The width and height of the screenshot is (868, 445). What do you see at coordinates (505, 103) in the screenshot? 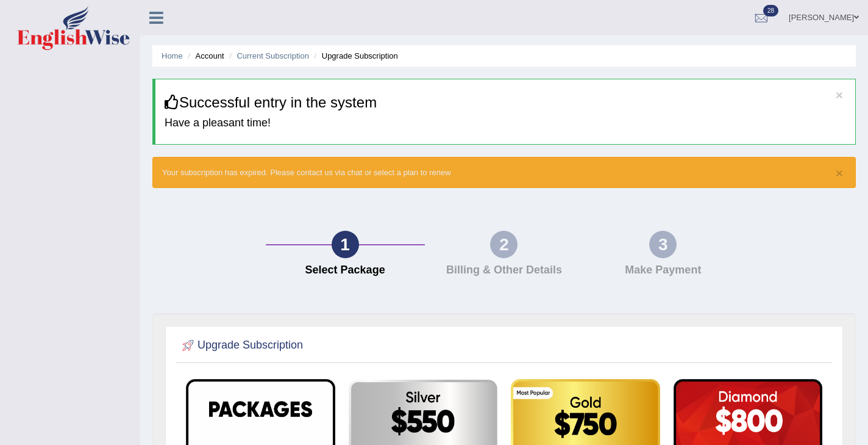
I see `h3: Successful entry in the system` at bounding box center [505, 103].